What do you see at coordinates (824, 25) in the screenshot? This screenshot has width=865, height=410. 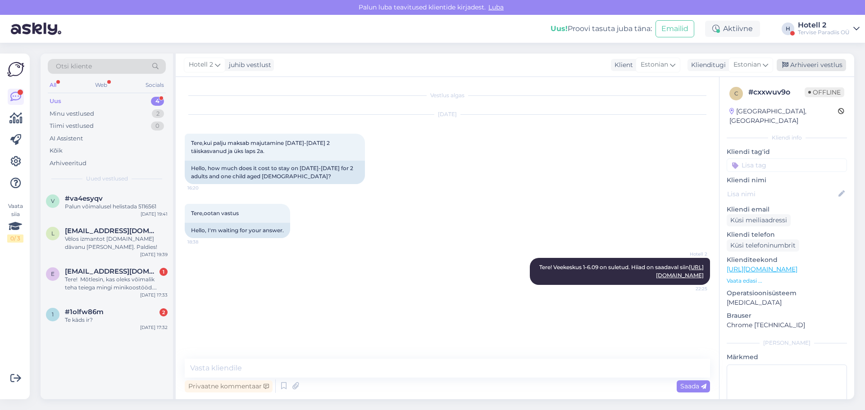 I see `div: Hotell 2` at bounding box center [824, 25].